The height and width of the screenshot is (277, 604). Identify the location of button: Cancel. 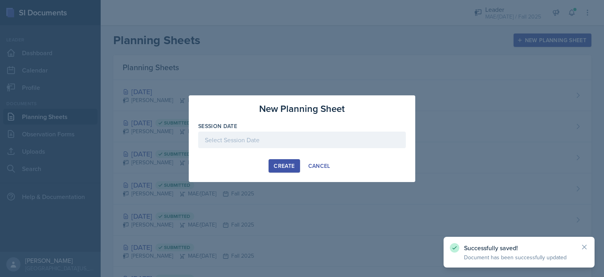
(319, 166).